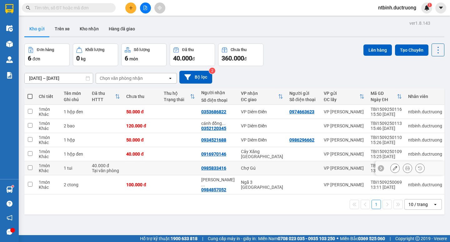  Describe the element at coordinates (142, 50) in the screenshot. I see `div: Số lượng` at that location.